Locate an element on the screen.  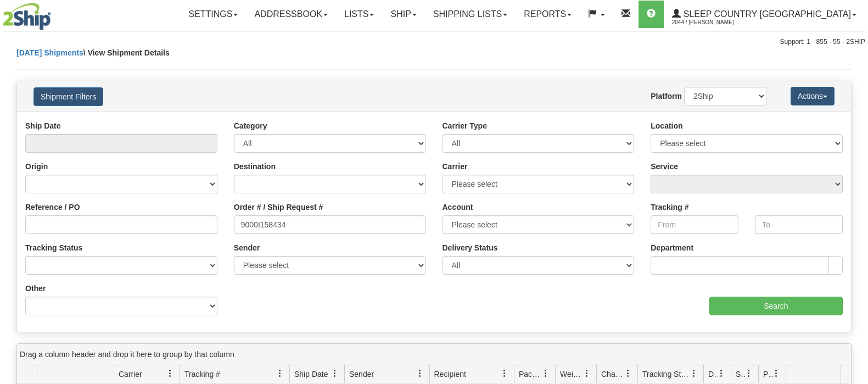
input: From is located at coordinates (695, 225).